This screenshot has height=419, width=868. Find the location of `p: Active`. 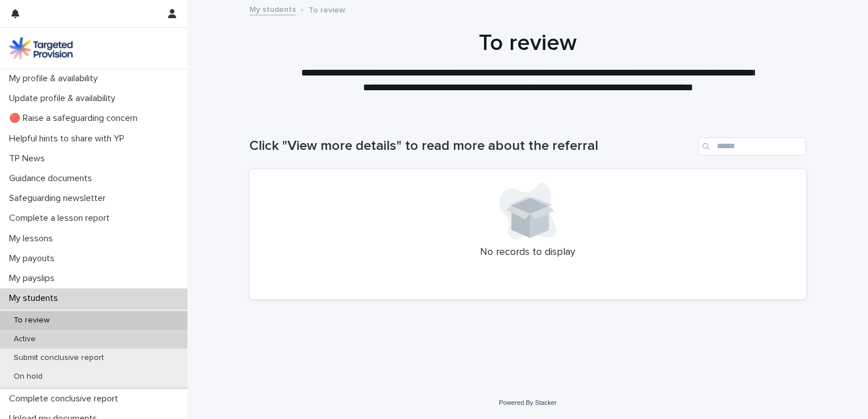

p: Active is located at coordinates (25, 339).